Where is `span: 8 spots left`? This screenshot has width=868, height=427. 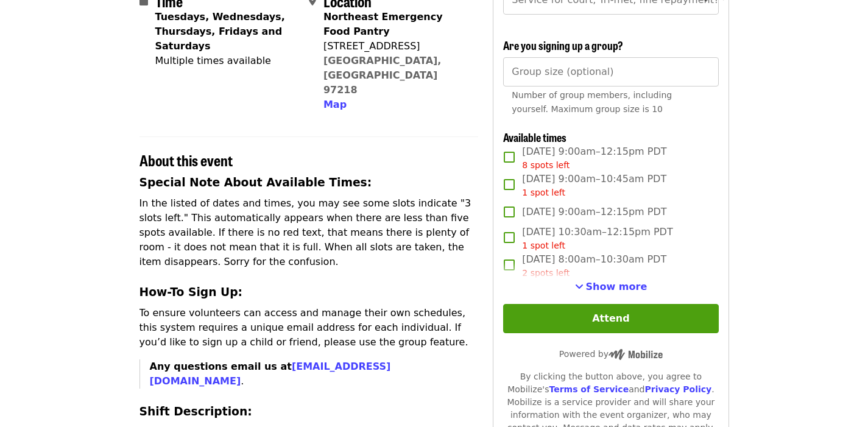 span: 8 spots left is located at coordinates (545, 165).